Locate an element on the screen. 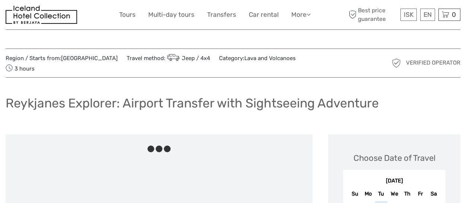  h1: Reykjanes Explorer: Airport Transfer with Sightseeing Adventure is located at coordinates (192, 103).